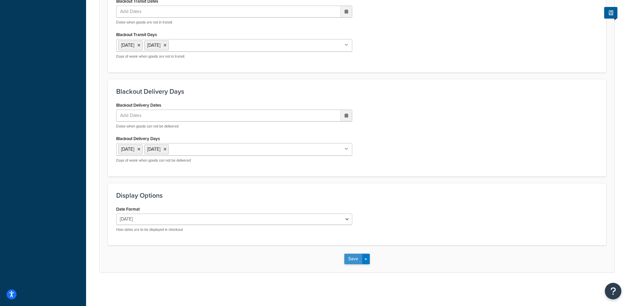  Describe the element at coordinates (353, 259) in the screenshot. I see `button: Save` at that location.